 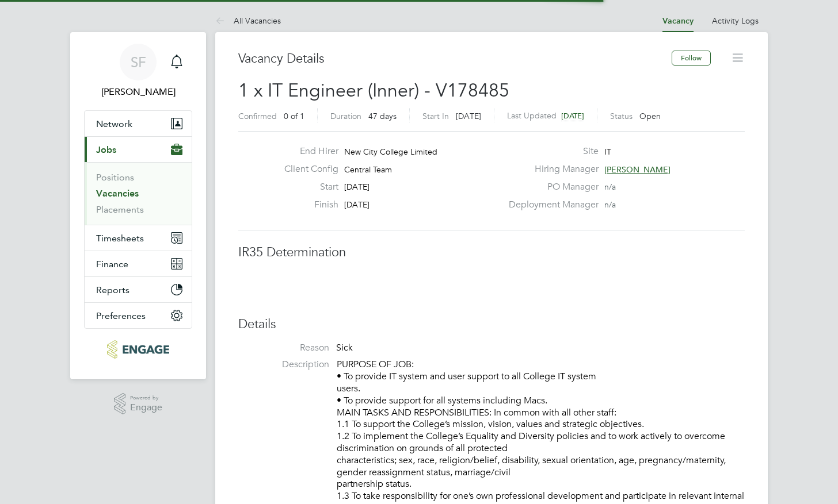 What do you see at coordinates (138, 238) in the screenshot?
I see `button: Timesheets` at bounding box center [138, 238].